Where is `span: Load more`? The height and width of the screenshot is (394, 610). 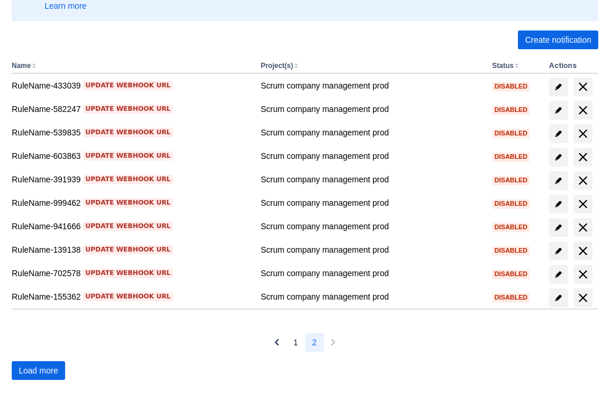
span: Load more is located at coordinates (38, 371).